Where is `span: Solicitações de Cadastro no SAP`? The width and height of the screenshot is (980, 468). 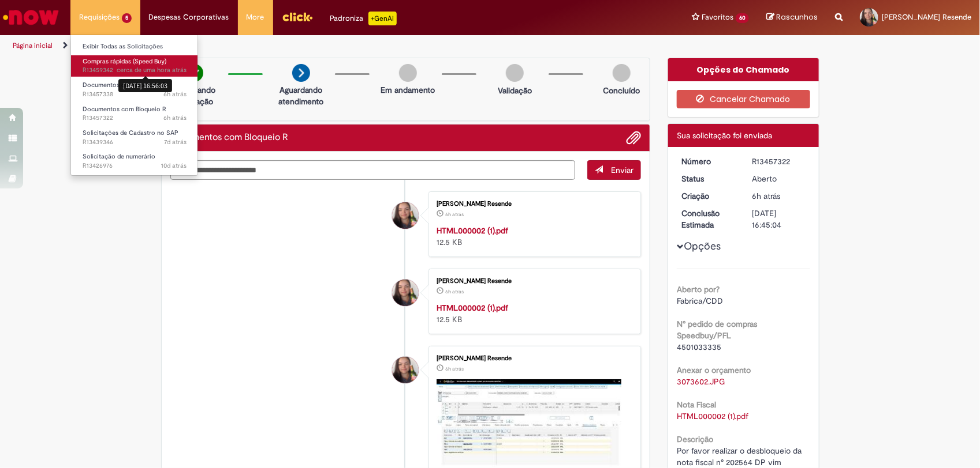
span: Solicitações de Cadastro no SAP is located at coordinates (130, 133).